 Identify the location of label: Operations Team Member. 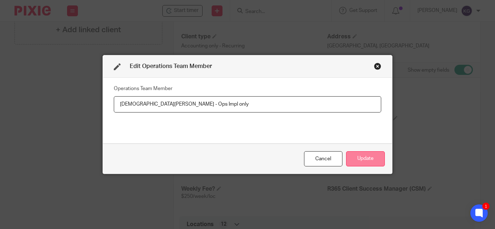
(143, 89).